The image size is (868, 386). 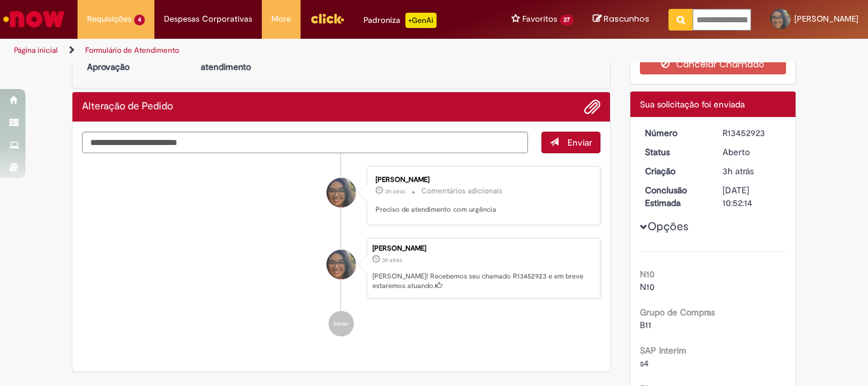 What do you see at coordinates (540, 19) in the screenshot?
I see `span: Favoritos` at bounding box center [540, 19].